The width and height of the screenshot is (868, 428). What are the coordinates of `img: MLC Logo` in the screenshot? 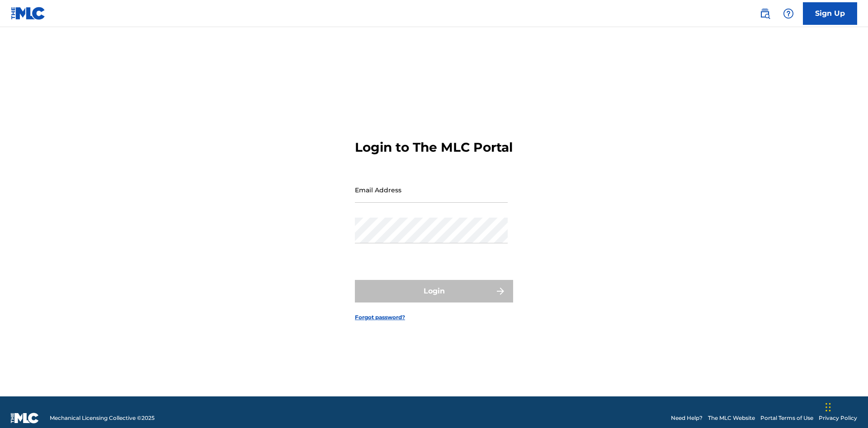 It's located at (28, 13).